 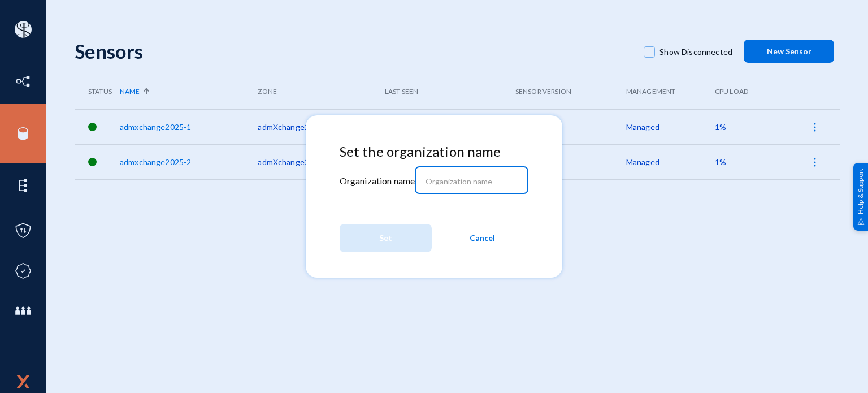 What do you see at coordinates (482, 238) in the screenshot?
I see `span: Cancel` at bounding box center [482, 238].